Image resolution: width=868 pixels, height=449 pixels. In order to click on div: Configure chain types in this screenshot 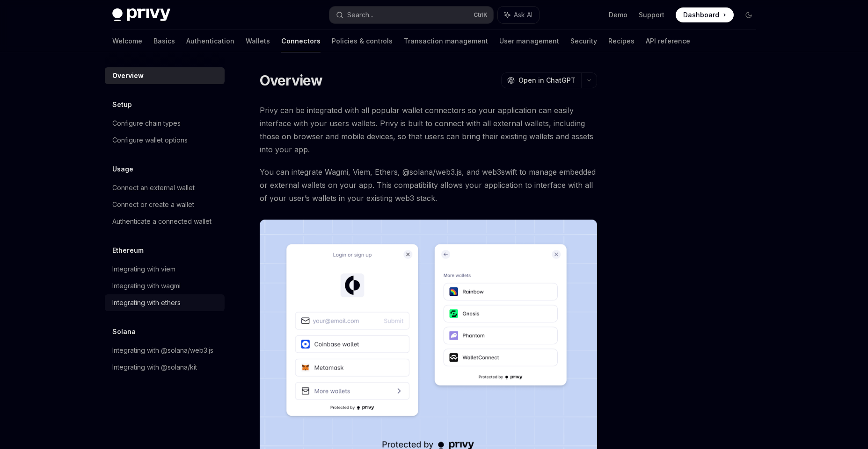, I will do `click(147, 123)`.